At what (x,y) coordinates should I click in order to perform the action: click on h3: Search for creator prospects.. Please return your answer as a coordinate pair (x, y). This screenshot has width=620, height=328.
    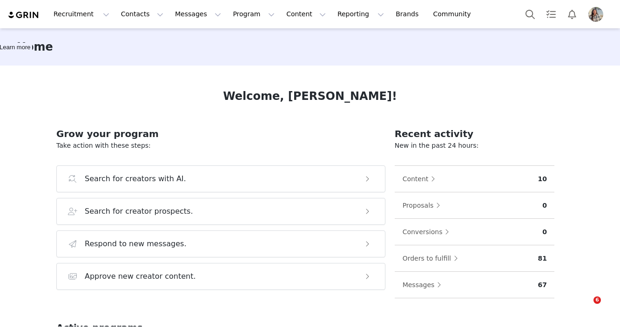
    Looking at the image, I should click on (139, 212).